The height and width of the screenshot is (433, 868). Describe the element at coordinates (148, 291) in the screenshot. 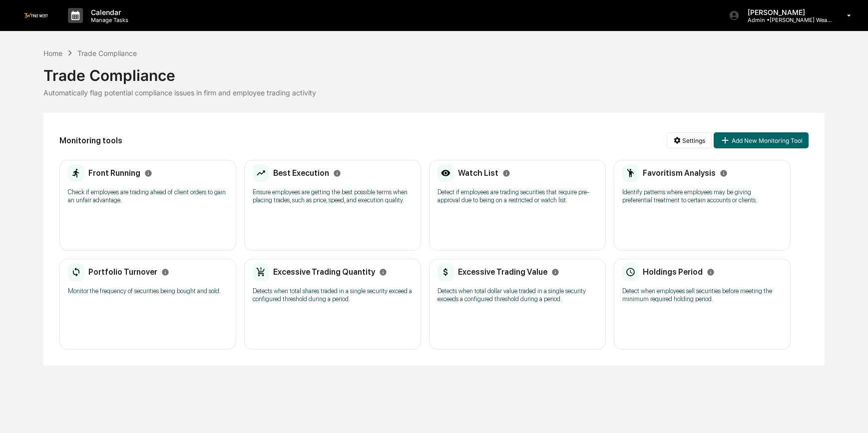

I see `p: Monitor the frequency of securities being bought and sold.` at that location.